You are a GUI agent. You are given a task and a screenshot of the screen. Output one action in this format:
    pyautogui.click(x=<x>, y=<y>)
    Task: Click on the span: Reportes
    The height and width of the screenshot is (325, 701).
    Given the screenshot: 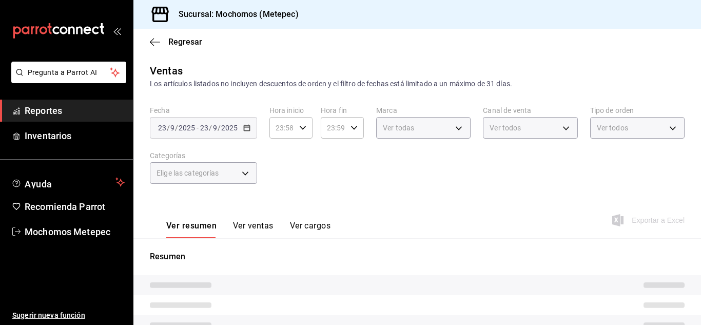 What is the action you would take?
    pyautogui.click(x=74, y=110)
    